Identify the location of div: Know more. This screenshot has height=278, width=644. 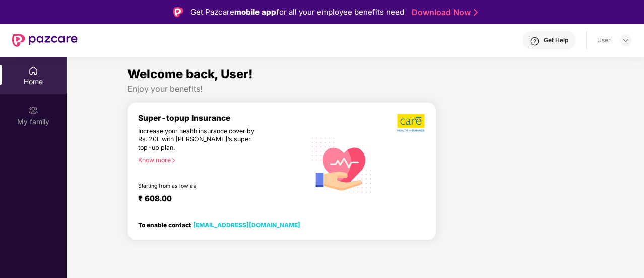
(219, 160).